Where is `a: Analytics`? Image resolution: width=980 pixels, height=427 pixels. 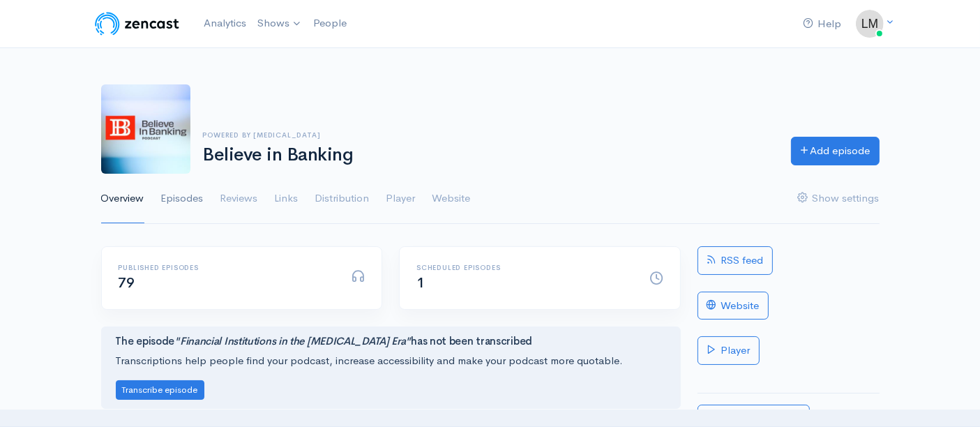
a: Analytics is located at coordinates (225, 23).